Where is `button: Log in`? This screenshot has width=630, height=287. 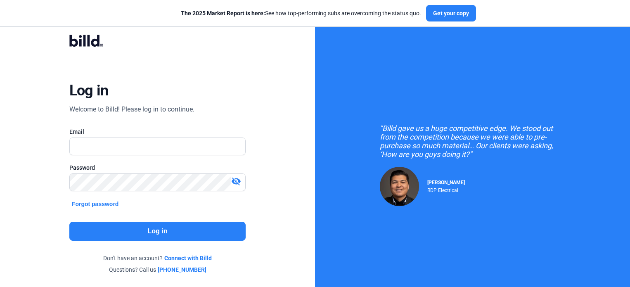
button: Log in is located at coordinates (157, 231).